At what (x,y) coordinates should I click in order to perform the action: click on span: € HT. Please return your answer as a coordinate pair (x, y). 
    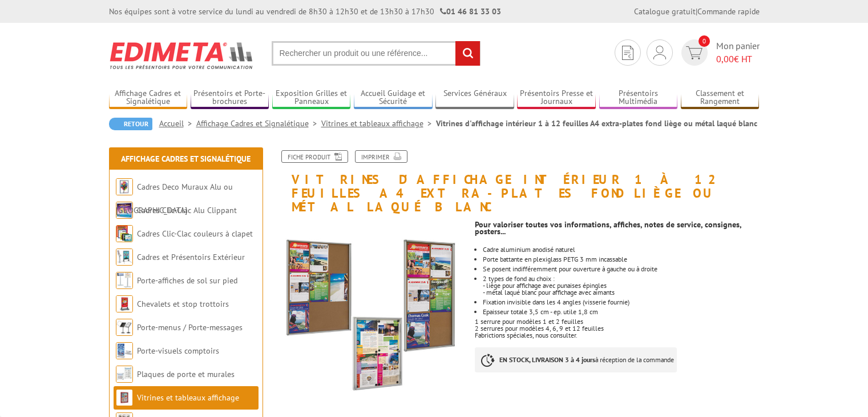
    Looking at the image, I should click on (738, 59).